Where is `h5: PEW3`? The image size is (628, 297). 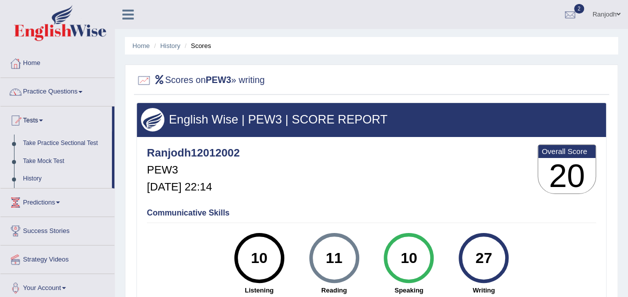 h5: PEW3 is located at coordinates (193, 170).